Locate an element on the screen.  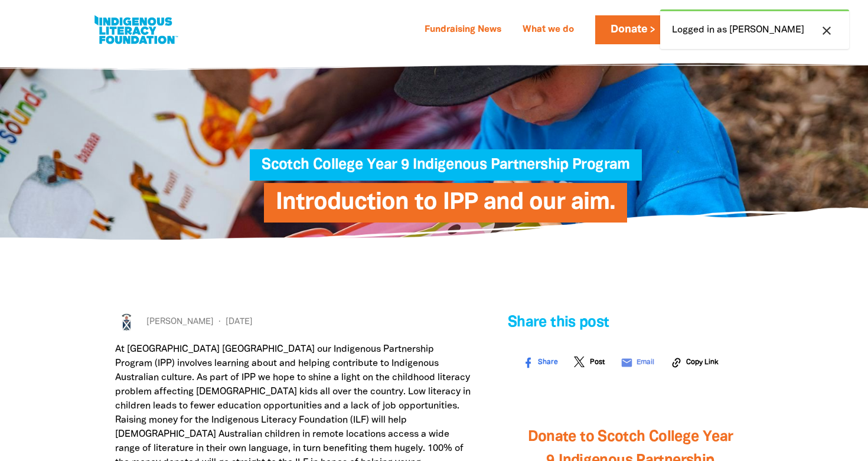
a: What we do is located at coordinates (548, 30).